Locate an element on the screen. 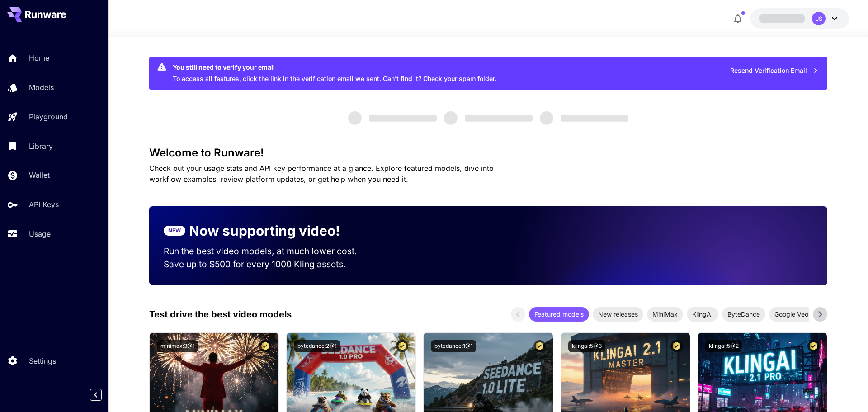 The height and width of the screenshot is (412, 868). span: ByteDance is located at coordinates (744, 314).